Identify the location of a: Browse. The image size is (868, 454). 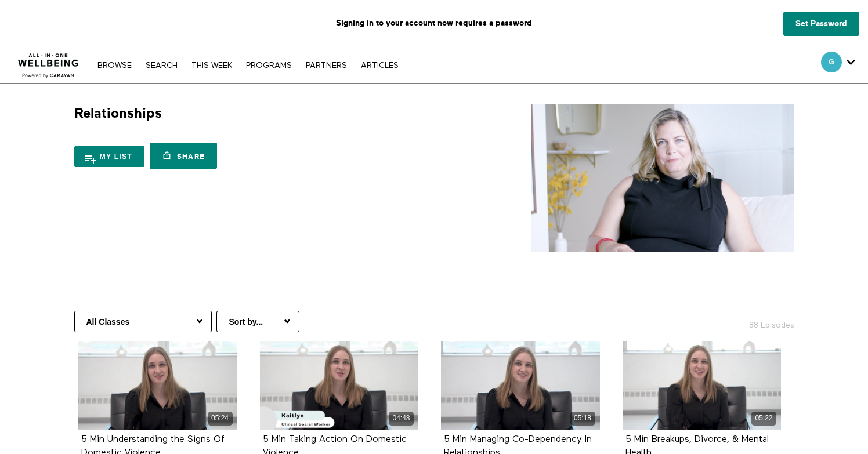
(114, 65).